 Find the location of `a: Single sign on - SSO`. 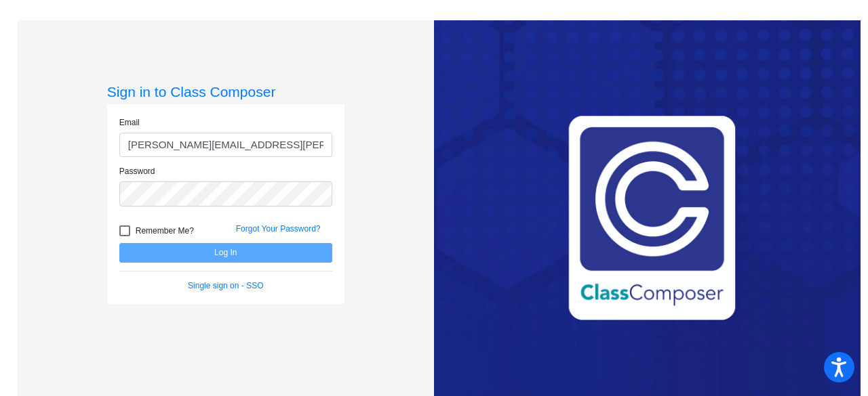

a: Single sign on - SSO is located at coordinates (225, 286).